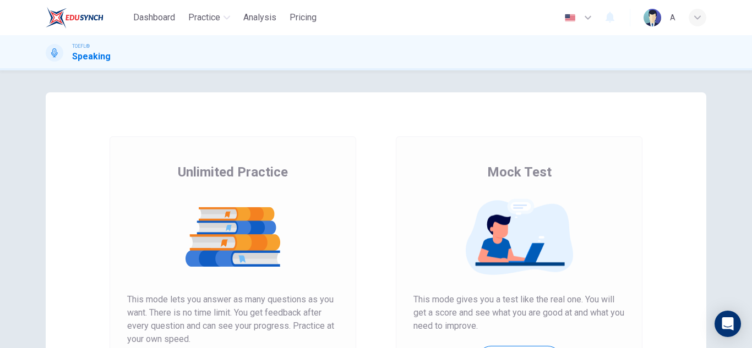 The image size is (752, 348). Describe the element at coordinates (519, 313) in the screenshot. I see `span: This mode gives you a test like the real one. You will get a score and see what you are good at a...` at that location.